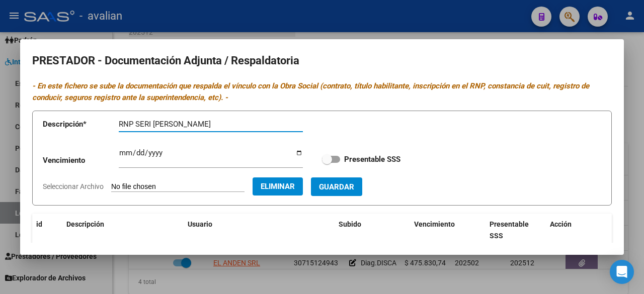 The width and height of the screenshot is (644, 294). Describe the element at coordinates (350, 225) in the screenshot. I see `span: Subido` at that location.